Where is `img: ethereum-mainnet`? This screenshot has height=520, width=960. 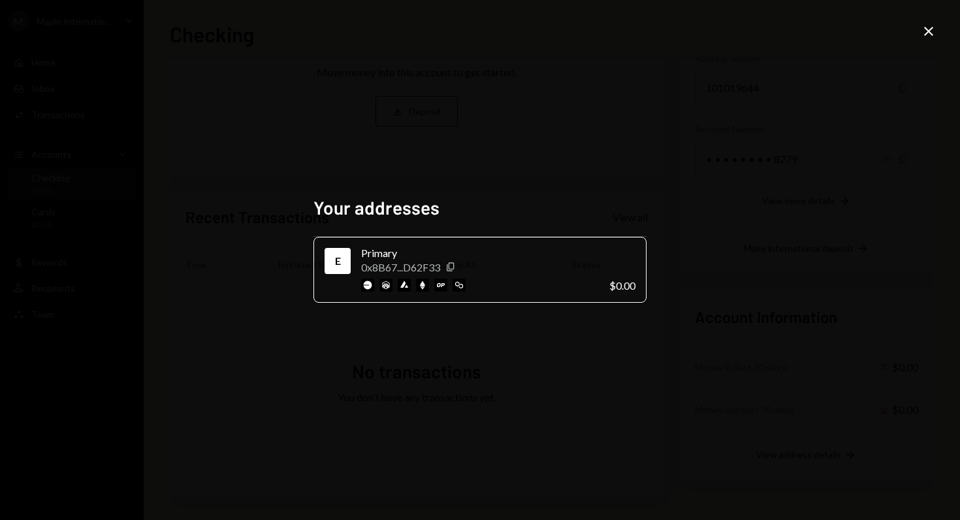 img: ethereum-mainnet is located at coordinates (422, 285).